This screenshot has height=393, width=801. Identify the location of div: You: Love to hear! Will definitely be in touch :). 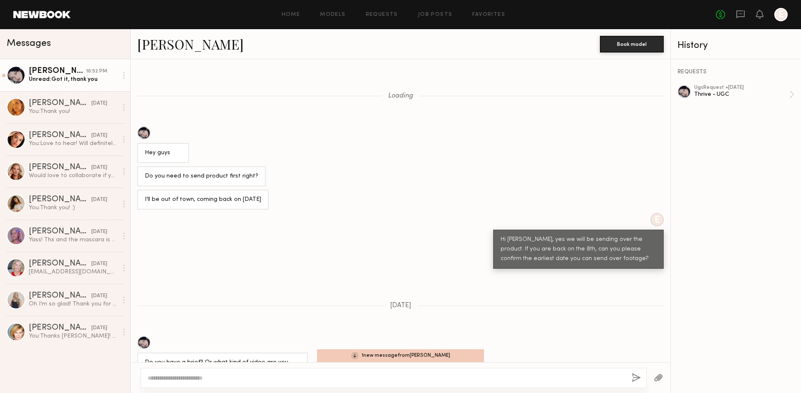
(73, 143).